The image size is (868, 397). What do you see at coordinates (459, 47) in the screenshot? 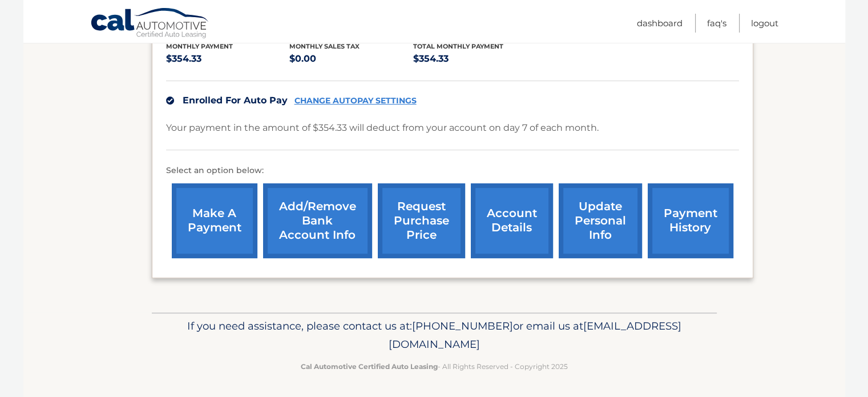
I see `span: Total Monthly Payment` at bounding box center [459, 47].